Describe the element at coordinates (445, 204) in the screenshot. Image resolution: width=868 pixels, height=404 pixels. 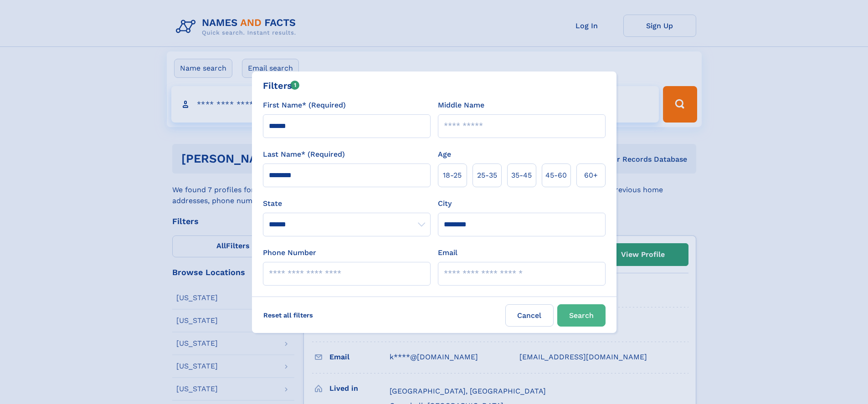
I see `label: City` at that location.